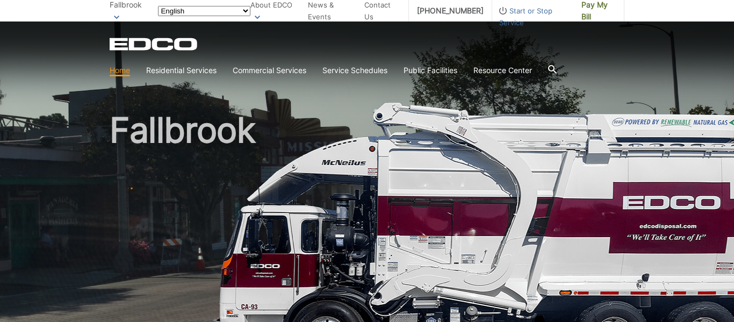 The image size is (734, 322). Describe the element at coordinates (269, 70) in the screenshot. I see `a: Commercial Services` at that location.